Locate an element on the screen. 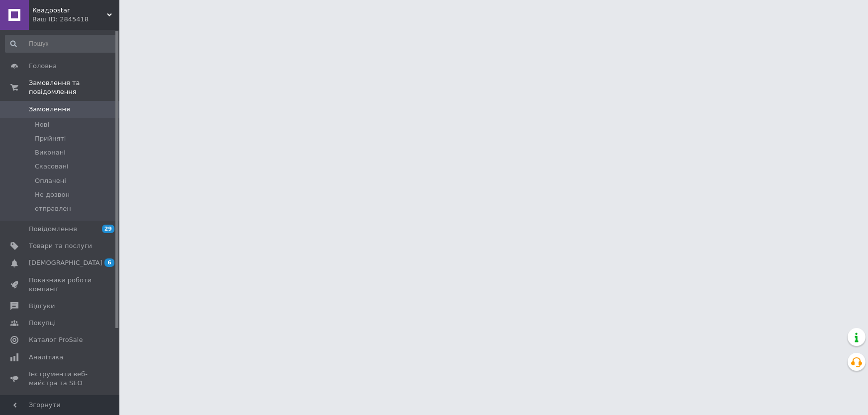 Image resolution: width=868 pixels, height=415 pixels. span: Нові is located at coordinates (41, 125).